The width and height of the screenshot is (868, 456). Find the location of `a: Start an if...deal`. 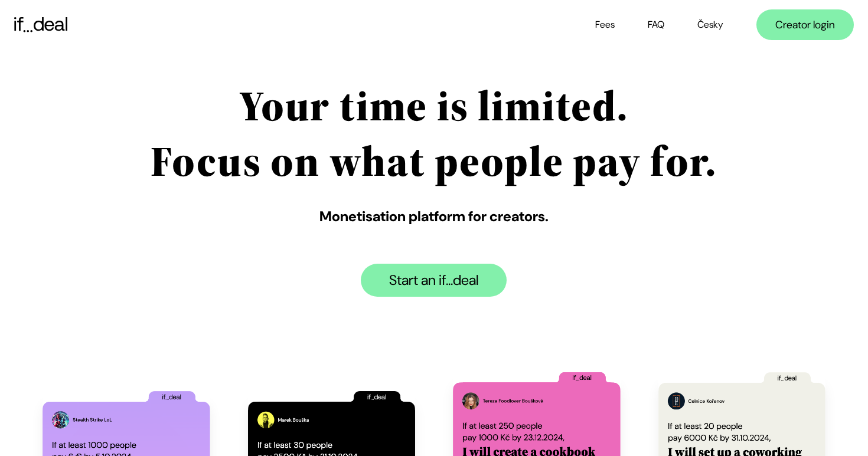

a: Start an if...deal is located at coordinates (434, 280).